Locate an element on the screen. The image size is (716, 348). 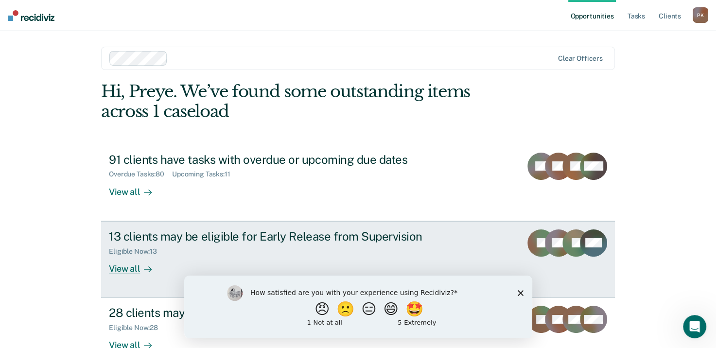
div: How satisfied are you with your experience using Recidiviz? is located at coordinates (178, 17).